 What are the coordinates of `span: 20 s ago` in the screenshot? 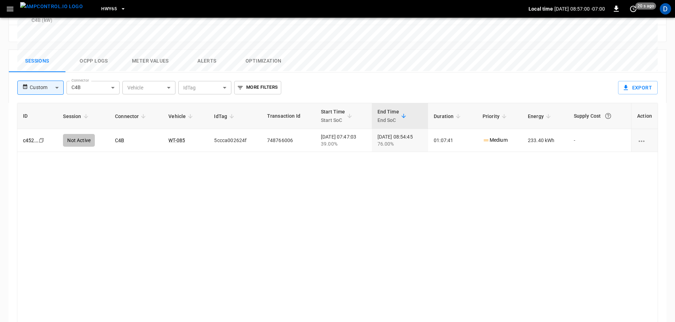 It's located at (645, 6).